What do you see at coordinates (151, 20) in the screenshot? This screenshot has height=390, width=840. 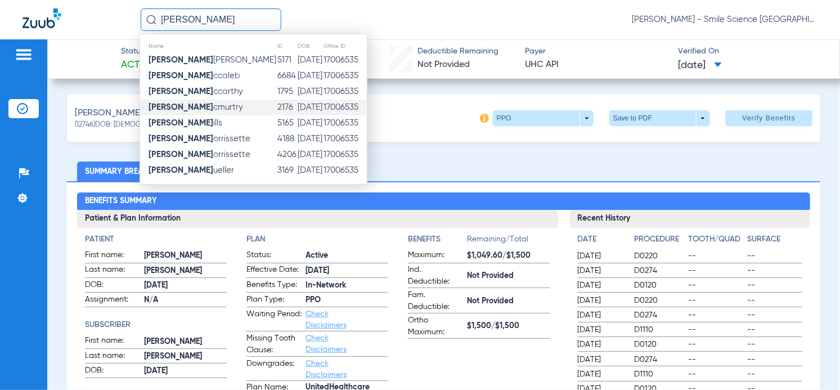 I see `img: Search Icon` at bounding box center [151, 20].